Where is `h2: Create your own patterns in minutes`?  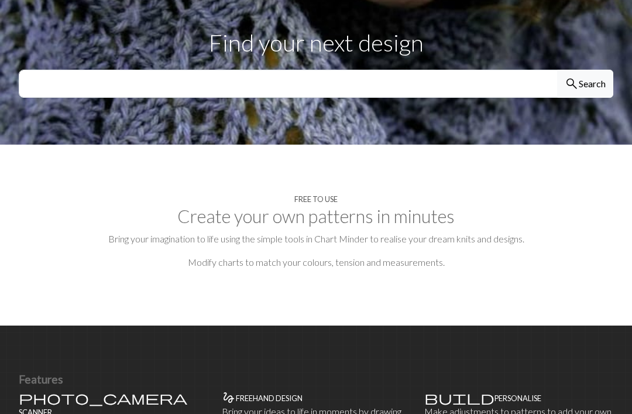
h2: Create your own patterns in minutes is located at coordinates (316, 216).